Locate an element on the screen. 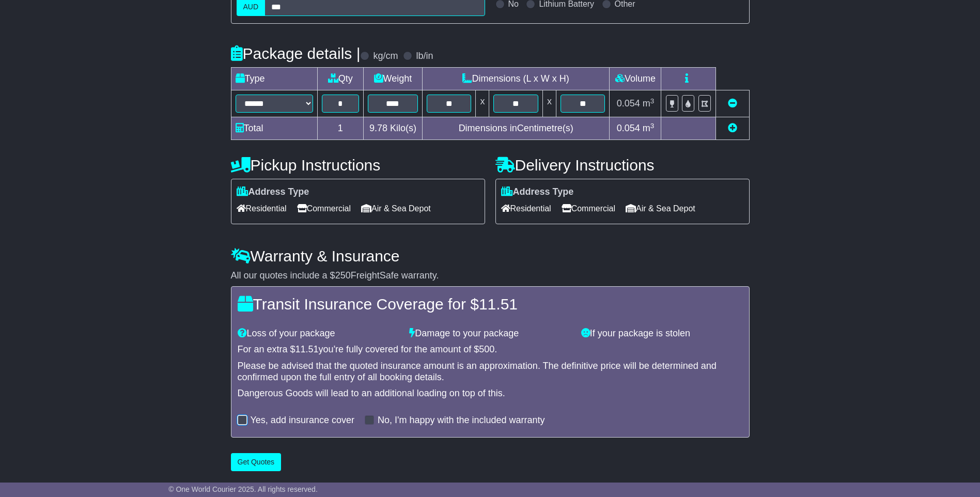 Image resolution: width=980 pixels, height=497 pixels. h4: Warranty & Insurance is located at coordinates (490, 256).